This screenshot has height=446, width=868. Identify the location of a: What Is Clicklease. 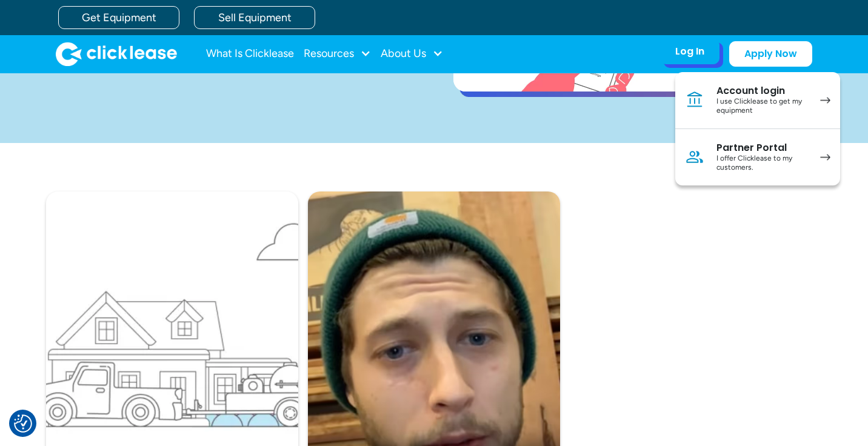
(250, 54).